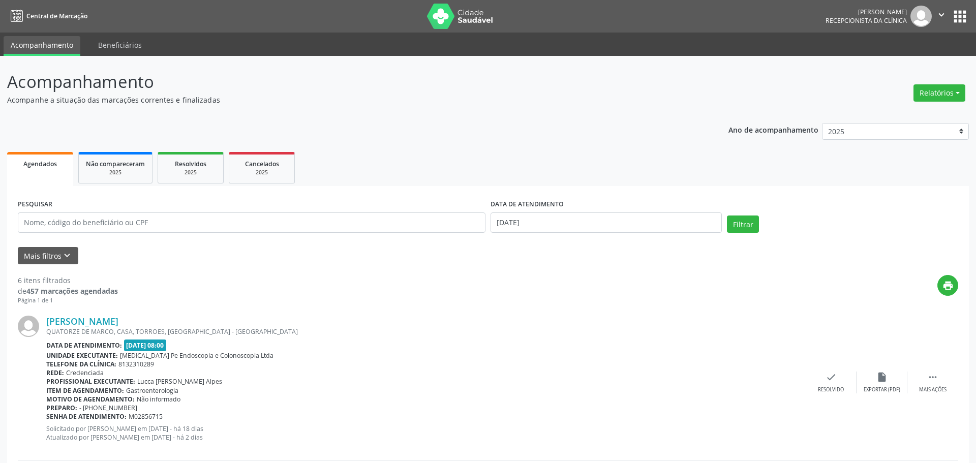  I want to click on span: Gastroenterologia, so click(152, 390).